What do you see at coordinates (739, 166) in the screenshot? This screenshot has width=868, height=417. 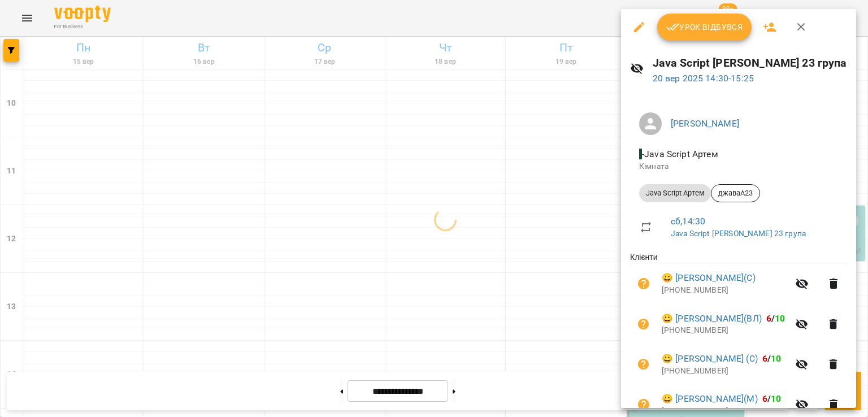 I see `p: Кімната` at bounding box center [739, 166].